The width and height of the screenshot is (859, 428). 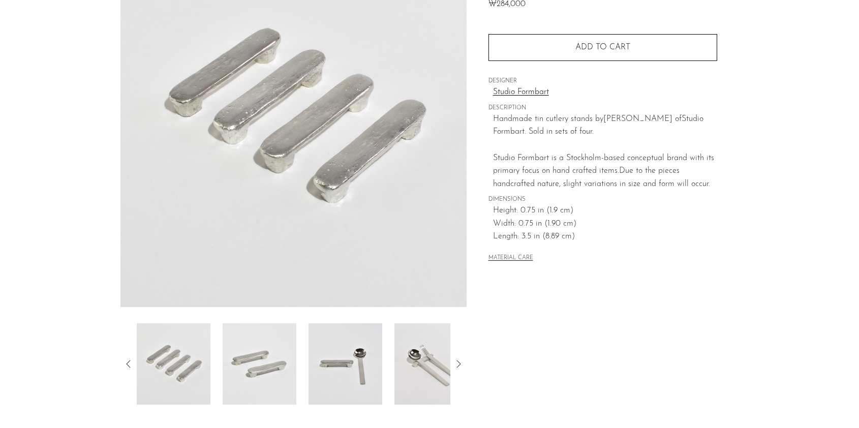 I want to click on span: DIMENSIONS, so click(x=603, y=200).